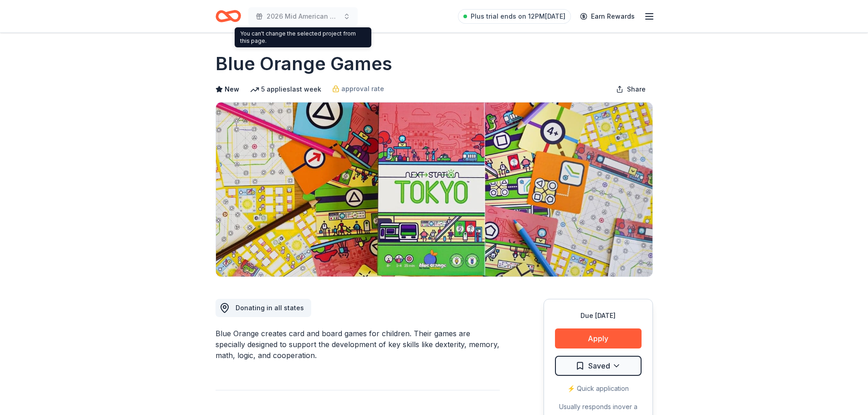 This screenshot has width=868, height=415. I want to click on span: Share, so click(636, 89).